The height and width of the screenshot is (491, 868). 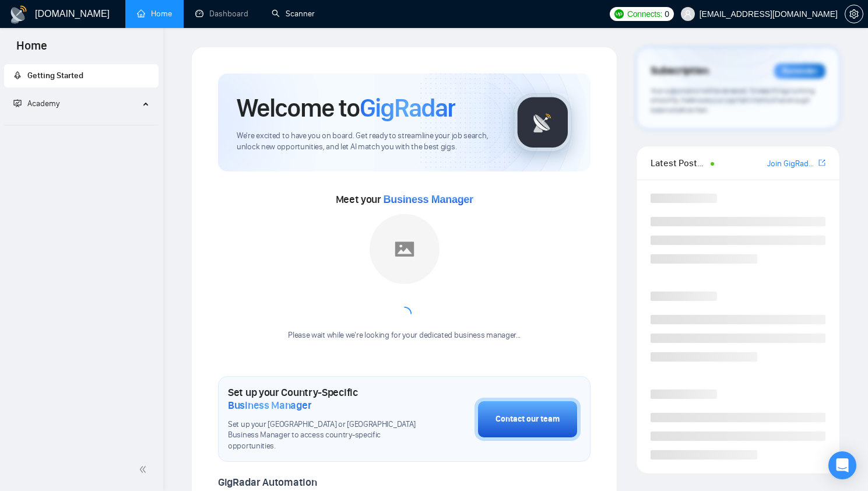 I want to click on img: logo, so click(x=19, y=15).